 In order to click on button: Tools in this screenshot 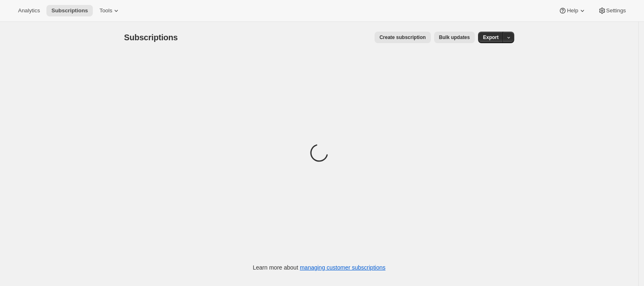, I will do `click(110, 11)`.